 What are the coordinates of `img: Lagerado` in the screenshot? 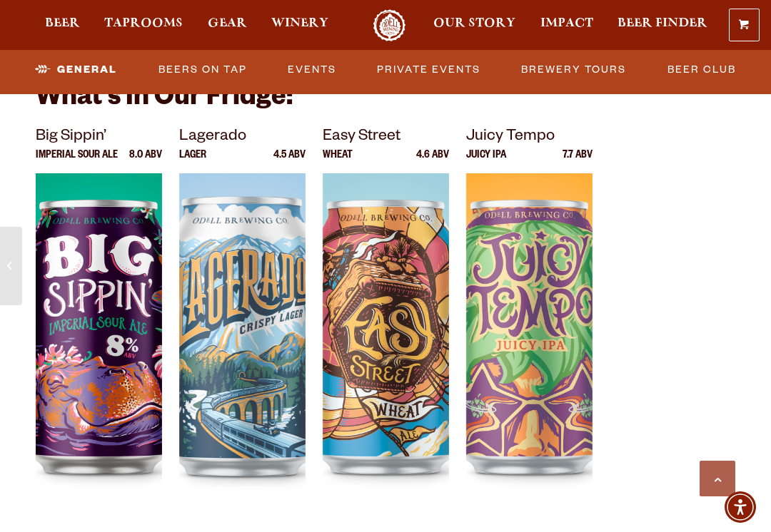 It's located at (242, 351).